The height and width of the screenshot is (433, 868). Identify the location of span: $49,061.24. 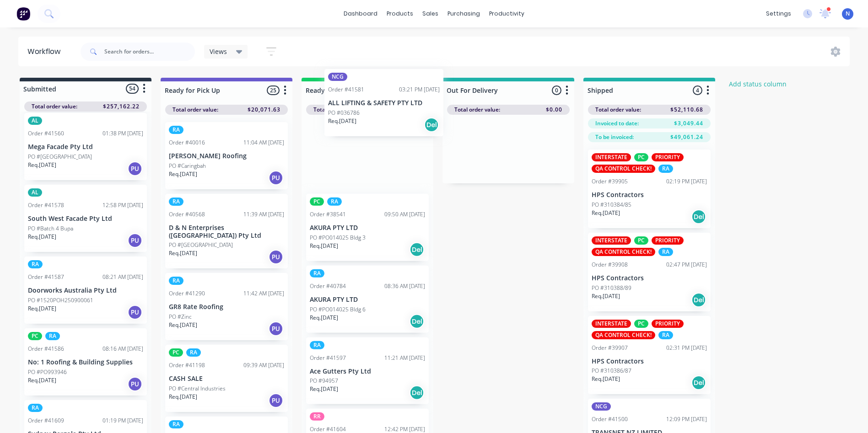
(687, 137).